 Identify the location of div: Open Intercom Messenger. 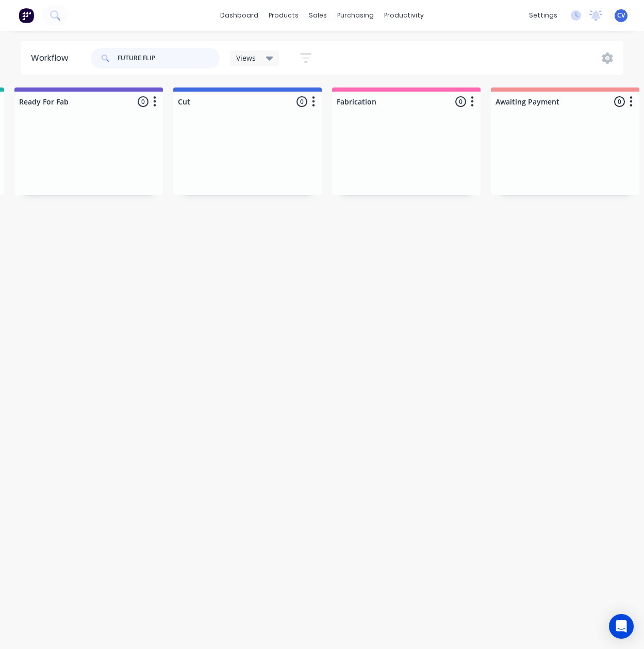
(621, 627).